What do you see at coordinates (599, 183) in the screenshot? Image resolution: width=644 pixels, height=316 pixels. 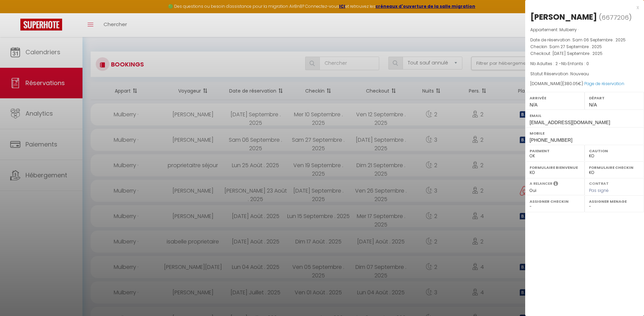 I see `label: Contrat` at bounding box center [599, 183].